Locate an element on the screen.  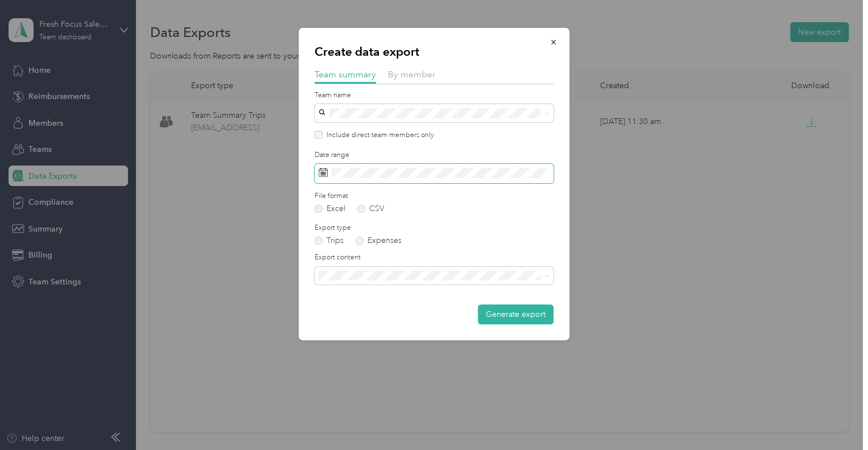
label: Export type is located at coordinates (434, 228).